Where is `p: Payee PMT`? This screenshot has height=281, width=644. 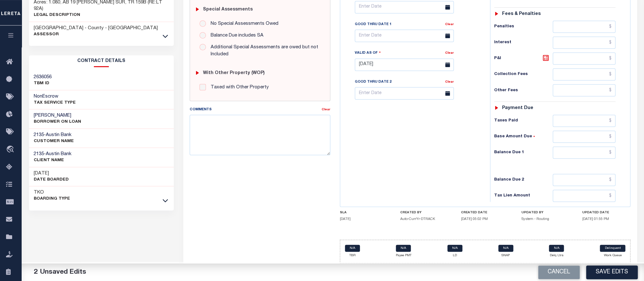 p: Payee PMT is located at coordinates (403, 256).